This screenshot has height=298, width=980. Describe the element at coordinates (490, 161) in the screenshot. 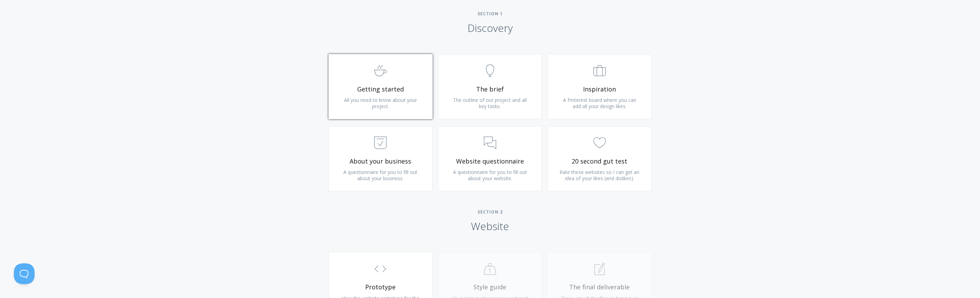

I see `span: Website questionnaire` at that location.